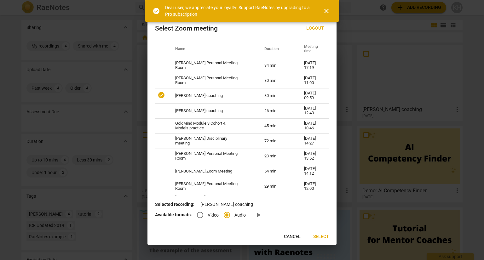  What do you see at coordinates (277, 186) in the screenshot?
I see `td: 29 min` at bounding box center [277, 186].